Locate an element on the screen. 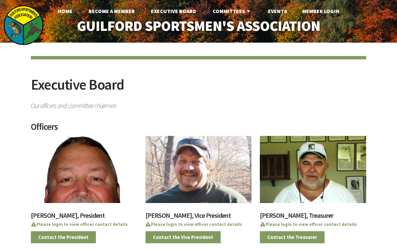 This screenshot has width=397, height=250. a: Contact the Vice President is located at coordinates (183, 237).